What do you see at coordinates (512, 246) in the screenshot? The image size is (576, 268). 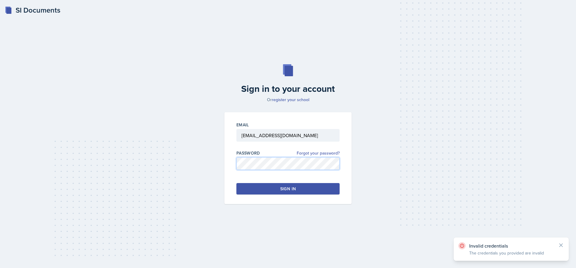 I see `p: Invalid credentials` at bounding box center [512, 246].